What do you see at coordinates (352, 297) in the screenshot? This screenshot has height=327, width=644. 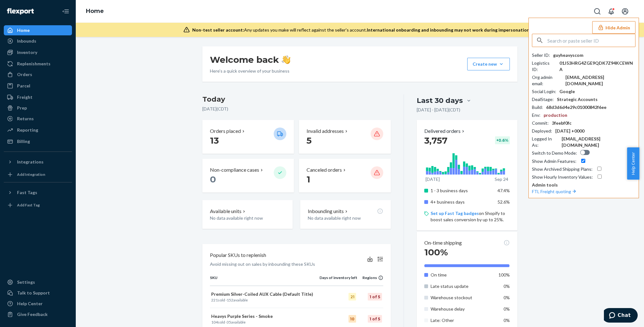 I see `div: 21` at bounding box center [352, 297].